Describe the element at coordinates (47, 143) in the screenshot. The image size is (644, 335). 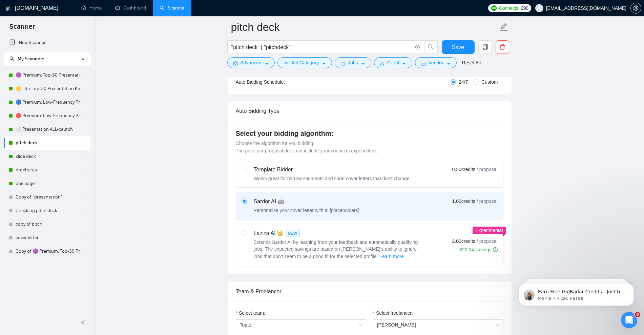
I see `li: pitch deck` at that location.